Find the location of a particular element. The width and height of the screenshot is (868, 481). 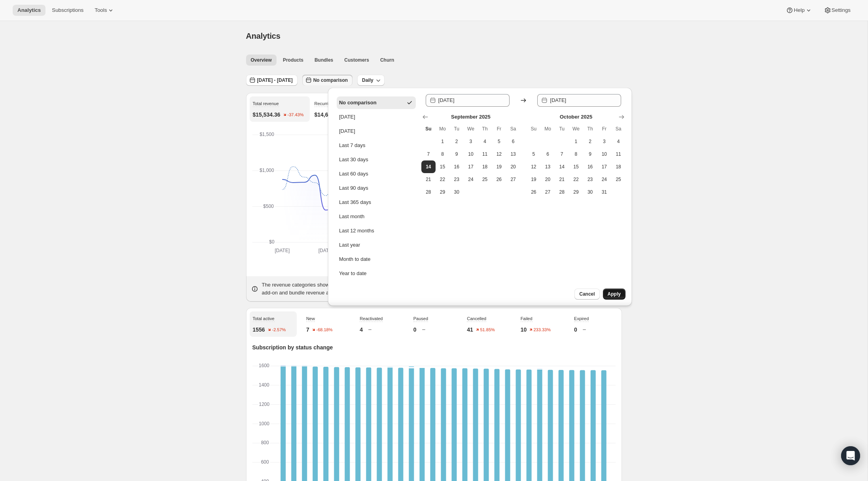

div: Last 7 days is located at coordinates (352, 146).